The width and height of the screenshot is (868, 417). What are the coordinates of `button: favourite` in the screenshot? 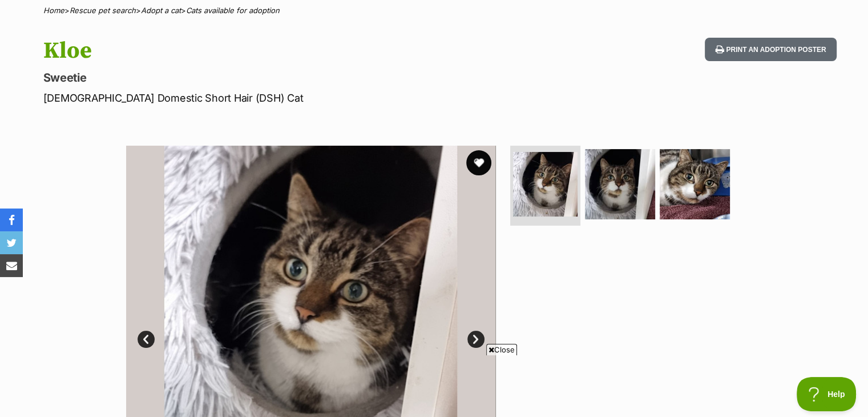 It's located at (479, 163).